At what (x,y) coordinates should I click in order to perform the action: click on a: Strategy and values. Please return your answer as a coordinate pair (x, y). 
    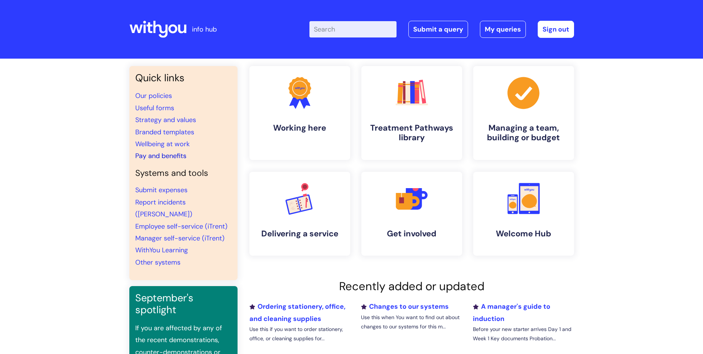
    Looking at the image, I should click on (166, 120).